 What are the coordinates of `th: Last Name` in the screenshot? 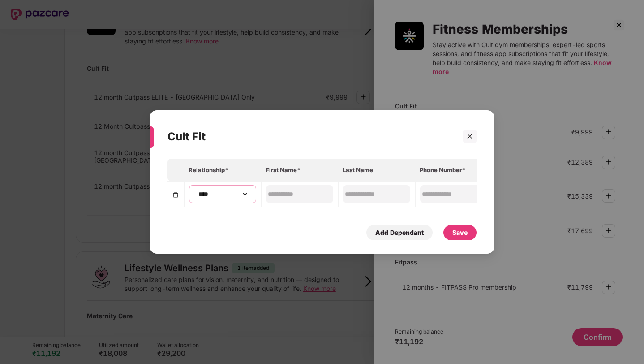 It's located at (377, 170).